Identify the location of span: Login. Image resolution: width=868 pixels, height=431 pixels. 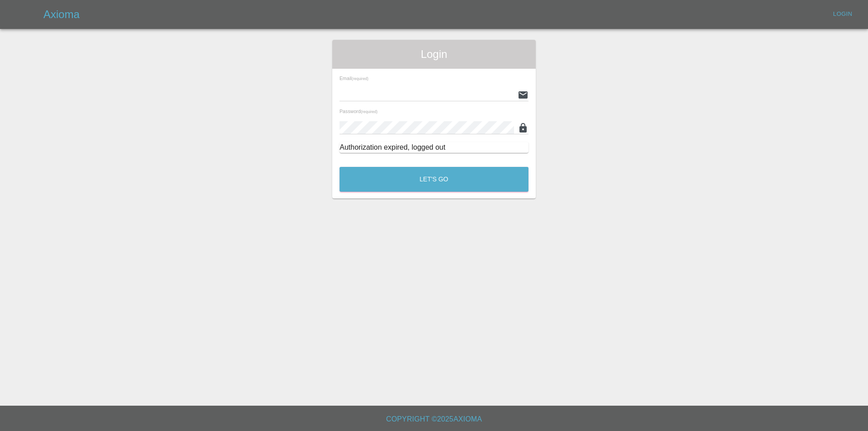
(434, 54).